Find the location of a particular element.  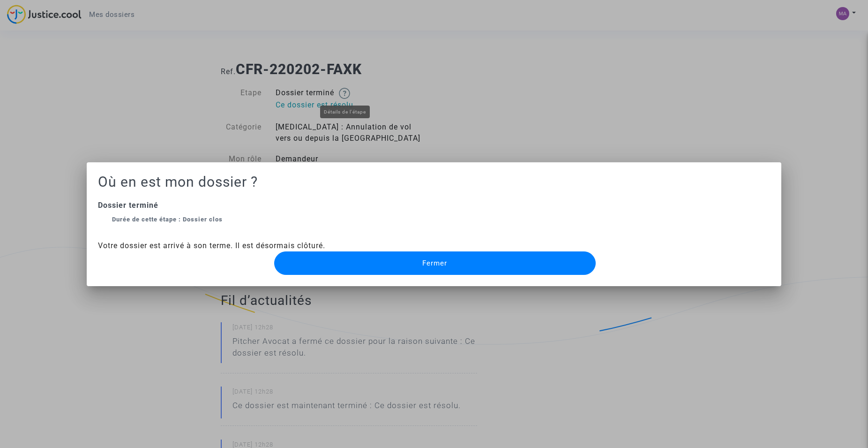

span: Fermer is located at coordinates (435, 263).